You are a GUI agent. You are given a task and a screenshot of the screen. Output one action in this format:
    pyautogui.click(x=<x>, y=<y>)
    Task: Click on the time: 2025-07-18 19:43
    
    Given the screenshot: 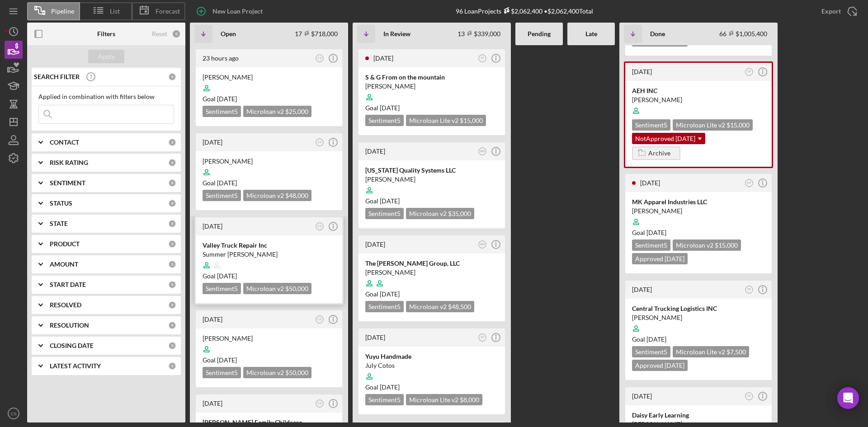 What is the action you would take?
    pyautogui.click(x=650, y=183)
    